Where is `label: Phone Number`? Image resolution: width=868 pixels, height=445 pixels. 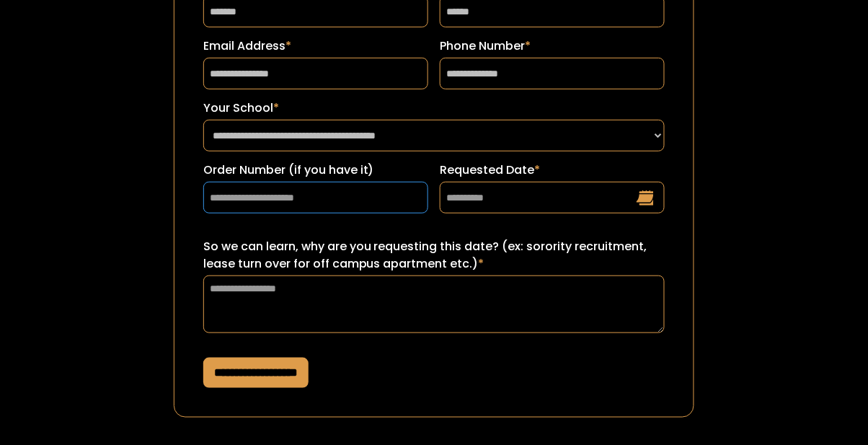
label: Phone Number is located at coordinates (552, 46).